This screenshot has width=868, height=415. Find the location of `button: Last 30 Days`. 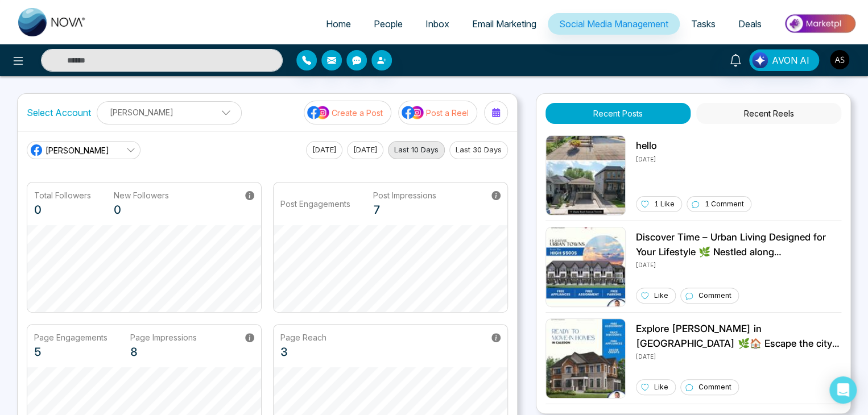

button: Last 30 Days is located at coordinates (479, 150).